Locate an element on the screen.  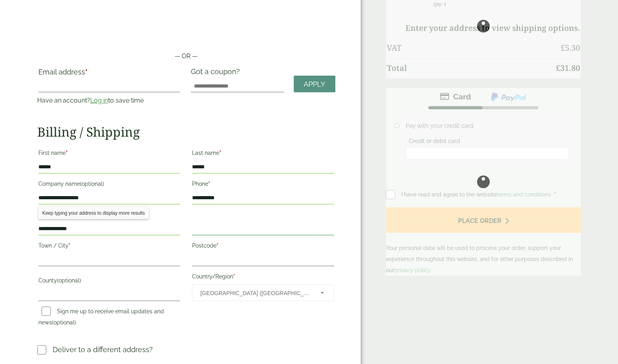
h2: Billing / Shipping is located at coordinates (186, 132).